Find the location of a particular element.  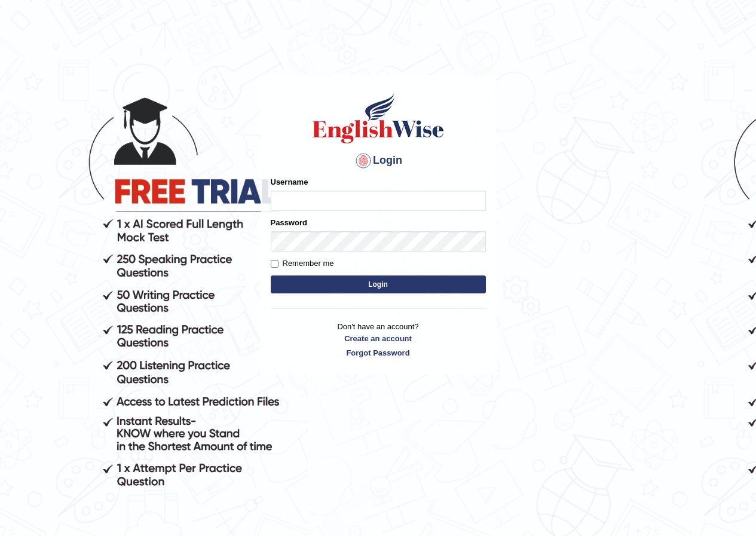

h4: Login is located at coordinates (378, 161).